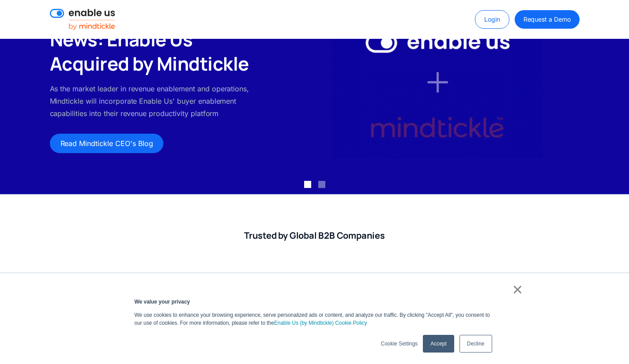 The width and height of the screenshot is (629, 364). What do you see at coordinates (155, 101) in the screenshot?
I see `p: As the market leader in revenue enablement and operations, Mindtickle will incorporate Enable Us'...` at bounding box center [155, 101].